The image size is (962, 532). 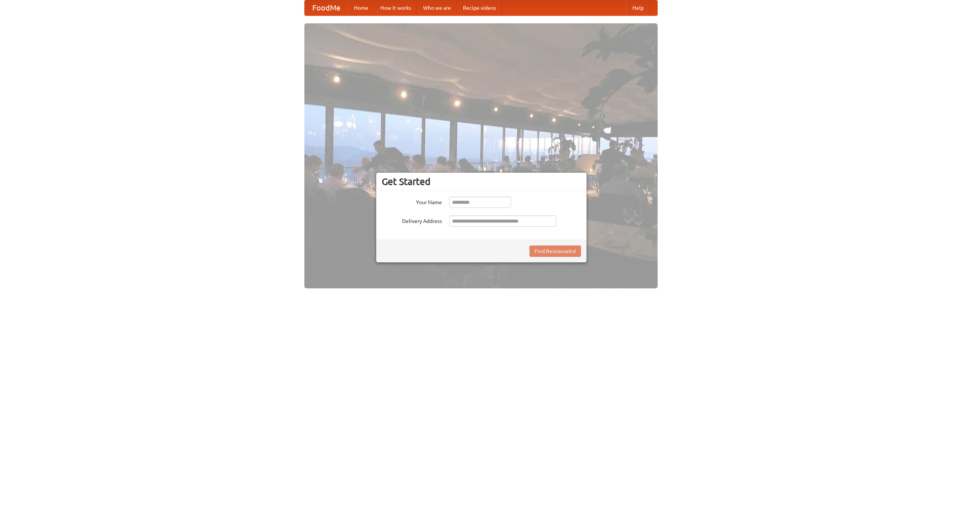 I want to click on a: Who we are, so click(x=437, y=8).